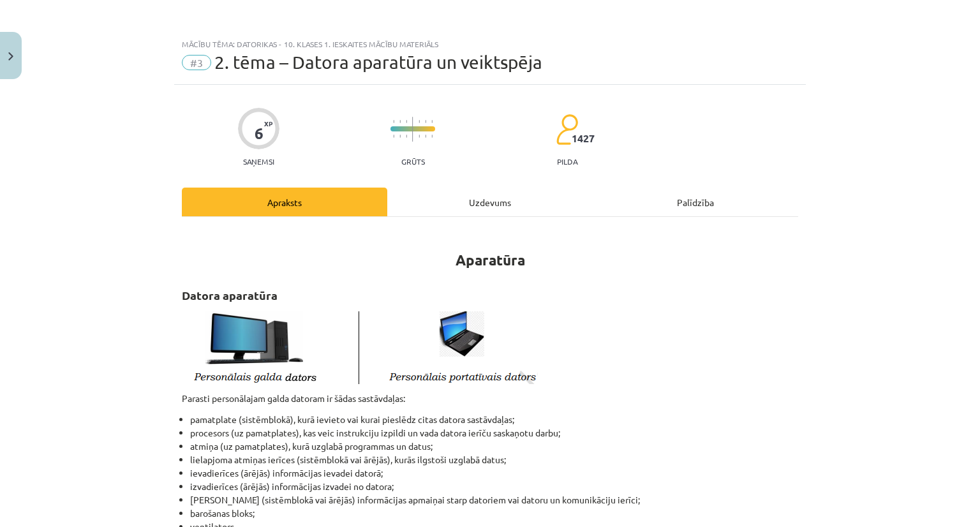  Describe the element at coordinates (490, 259) in the screenshot. I see `strong: Aparatūra` at that location.